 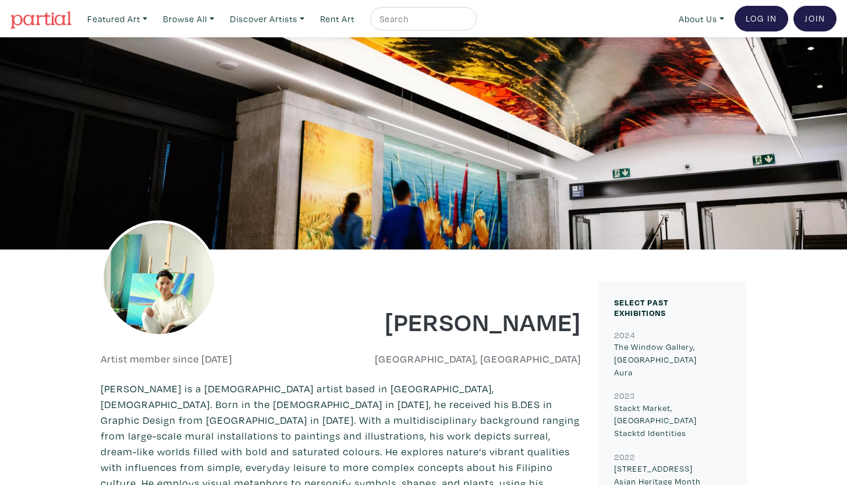 I want to click on input: Search, so click(x=422, y=19).